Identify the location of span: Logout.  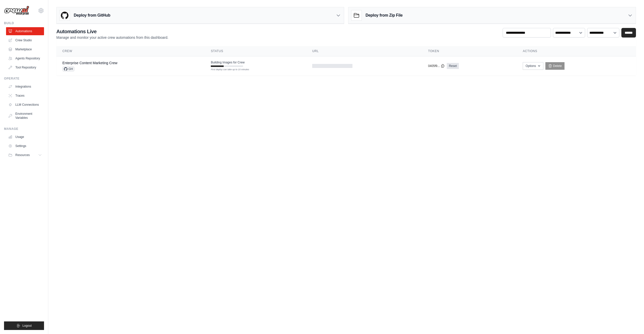
(27, 325).